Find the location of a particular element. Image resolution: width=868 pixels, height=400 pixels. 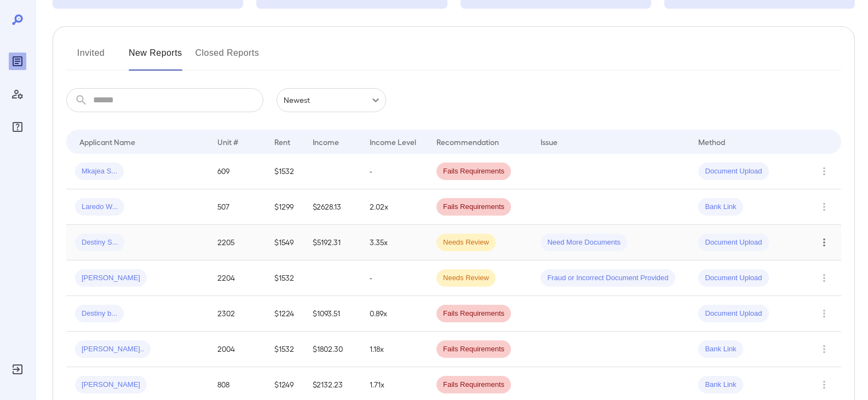

td: 2205 is located at coordinates (237, 242).